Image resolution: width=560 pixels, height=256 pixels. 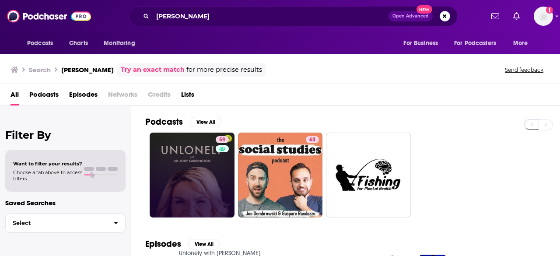 I want to click on span: Open Advanced, so click(x=410, y=16).